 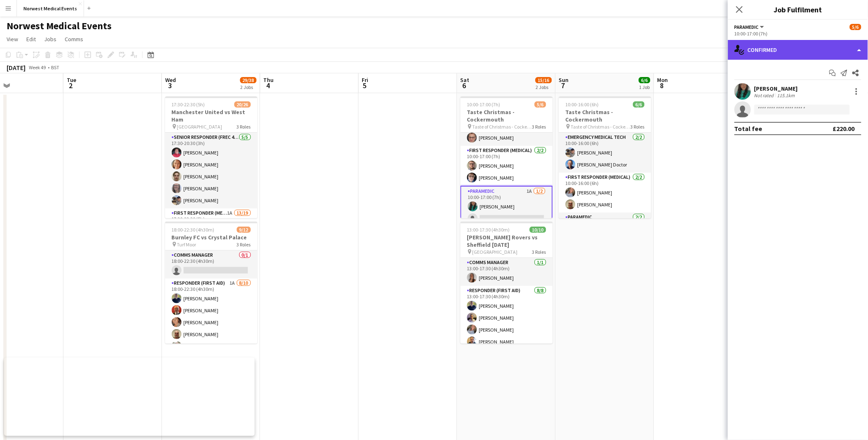 I want to click on span: Jobs, so click(x=50, y=39).